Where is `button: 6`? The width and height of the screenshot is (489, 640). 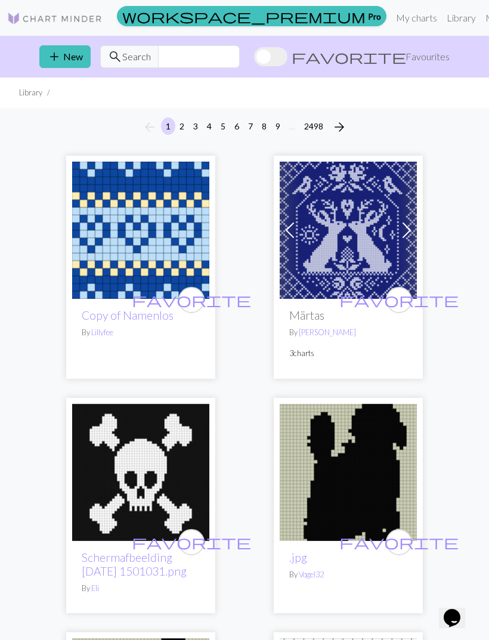 button: 6 is located at coordinates (237, 126).